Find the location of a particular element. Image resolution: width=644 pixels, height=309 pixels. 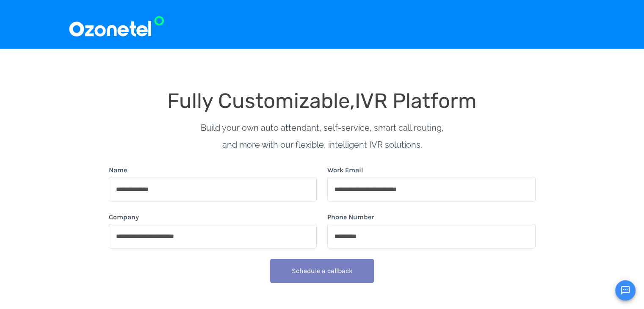

button: Open chat is located at coordinates (625, 290).